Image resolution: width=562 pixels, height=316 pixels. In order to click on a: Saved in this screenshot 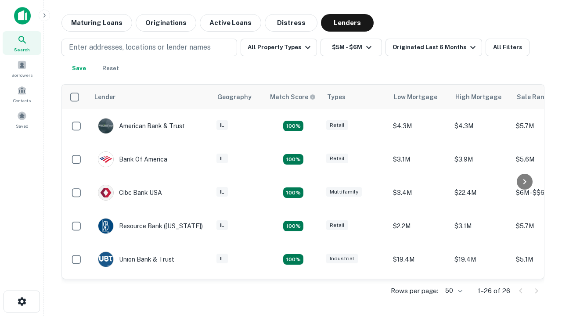, I will do `click(22, 119)`.